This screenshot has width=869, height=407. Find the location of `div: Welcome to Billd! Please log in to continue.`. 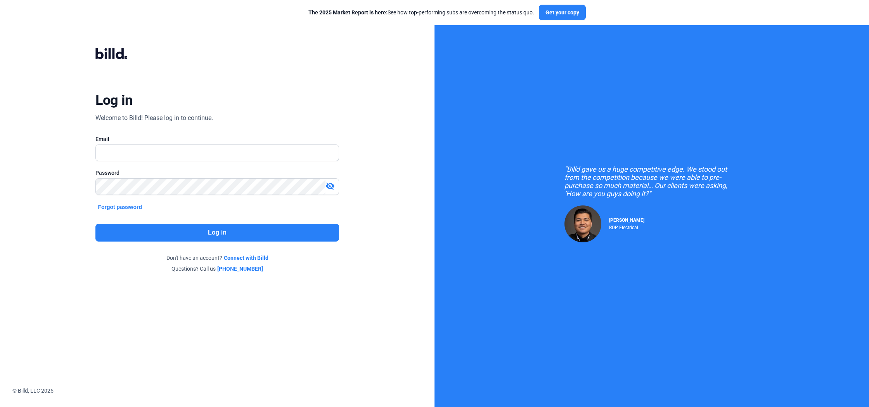

div: Welcome to Billd! Please log in to continue. is located at coordinates (154, 118).